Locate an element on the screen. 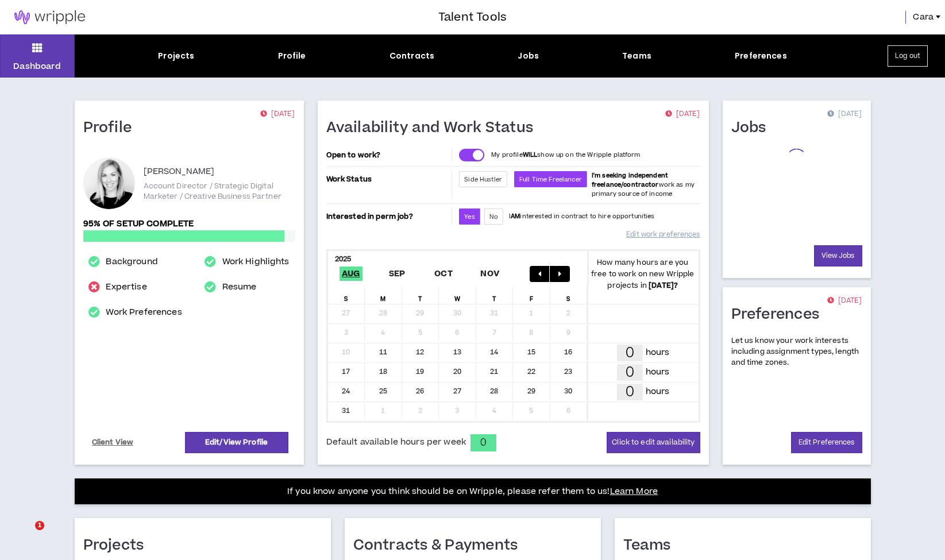 This screenshot has height=560, width=945. p: Open to work? is located at coordinates (388, 155).